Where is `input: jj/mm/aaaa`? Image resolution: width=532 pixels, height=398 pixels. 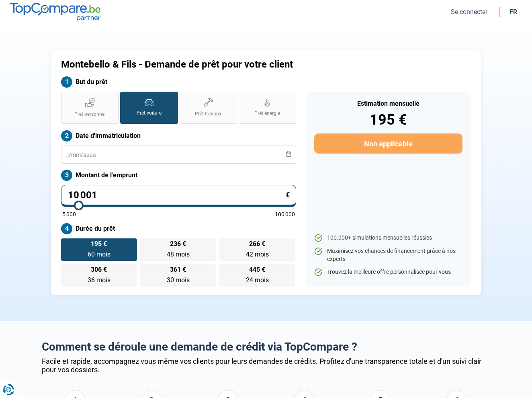 input: jj/mm/aaaa is located at coordinates (178, 154).